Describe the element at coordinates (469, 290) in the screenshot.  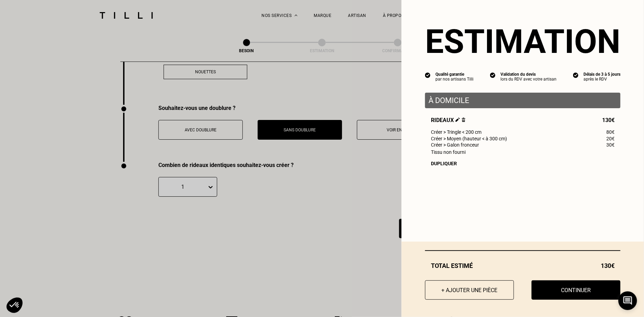
I see `button: + Ajouter une pièce` at that location.